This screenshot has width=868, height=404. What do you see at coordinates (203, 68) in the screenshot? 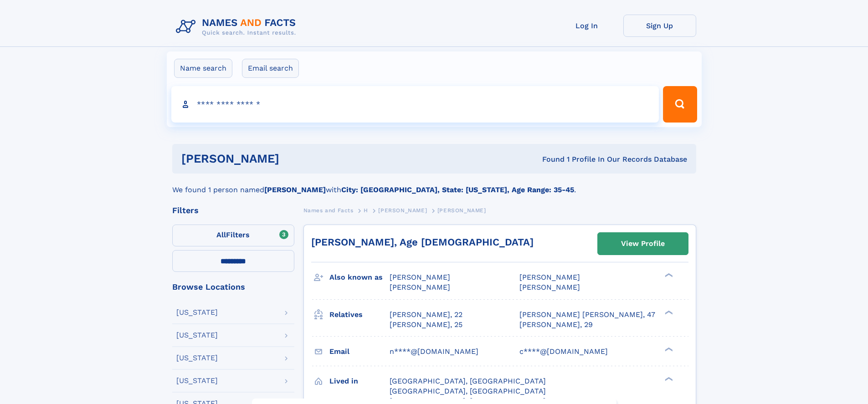
I see `label: Name search` at bounding box center [203, 68].